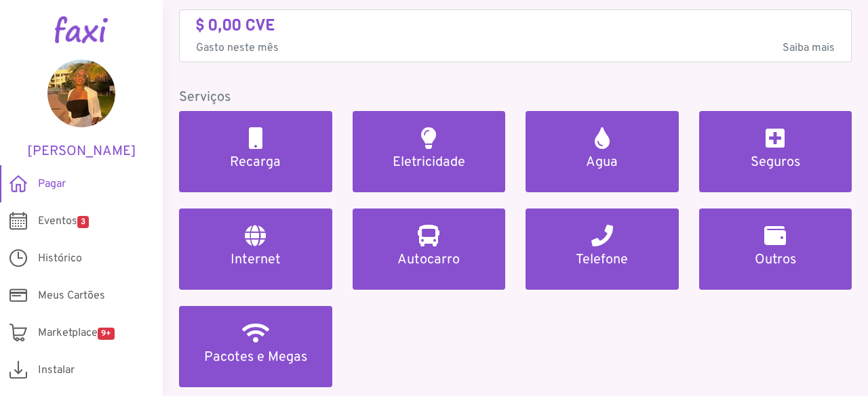  What do you see at coordinates (256, 347) in the screenshot?
I see `a: Pacotes e Megas` at bounding box center [256, 347].